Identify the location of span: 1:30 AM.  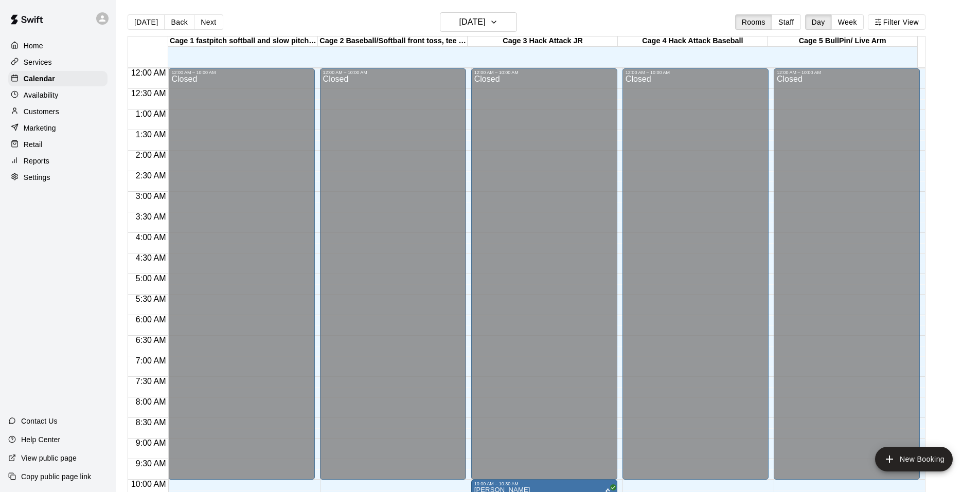
(151, 134).